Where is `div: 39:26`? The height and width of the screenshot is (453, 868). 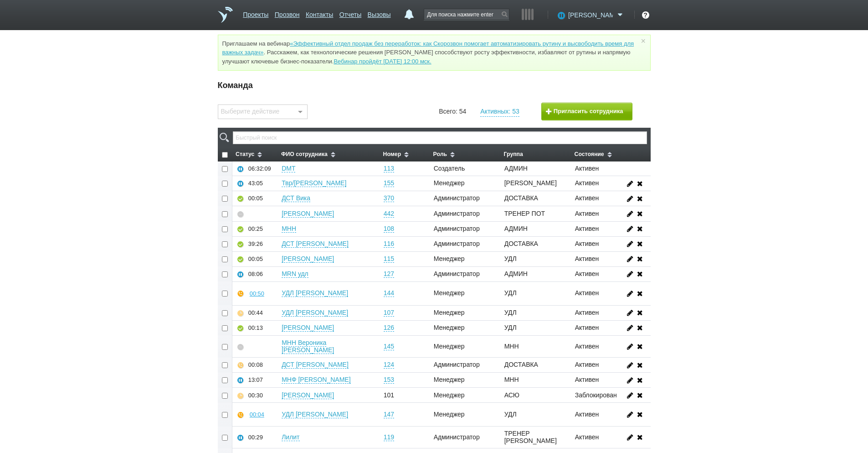
div: 39:26 is located at coordinates (256, 244).